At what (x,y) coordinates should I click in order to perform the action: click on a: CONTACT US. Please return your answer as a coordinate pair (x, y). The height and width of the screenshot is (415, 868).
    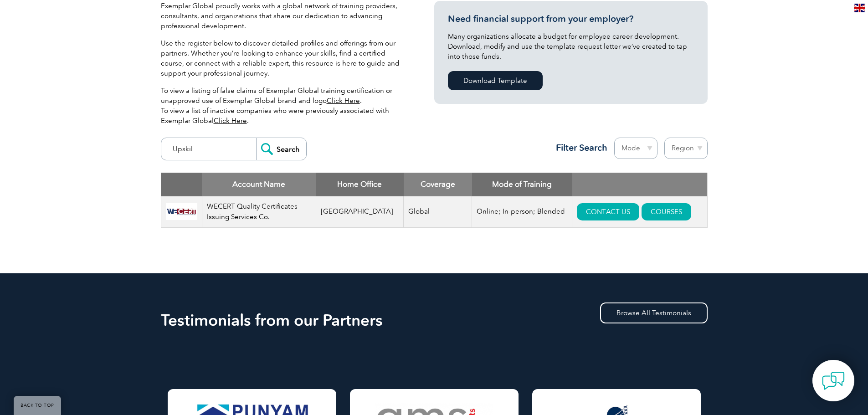
    Looking at the image, I should click on (608, 212).